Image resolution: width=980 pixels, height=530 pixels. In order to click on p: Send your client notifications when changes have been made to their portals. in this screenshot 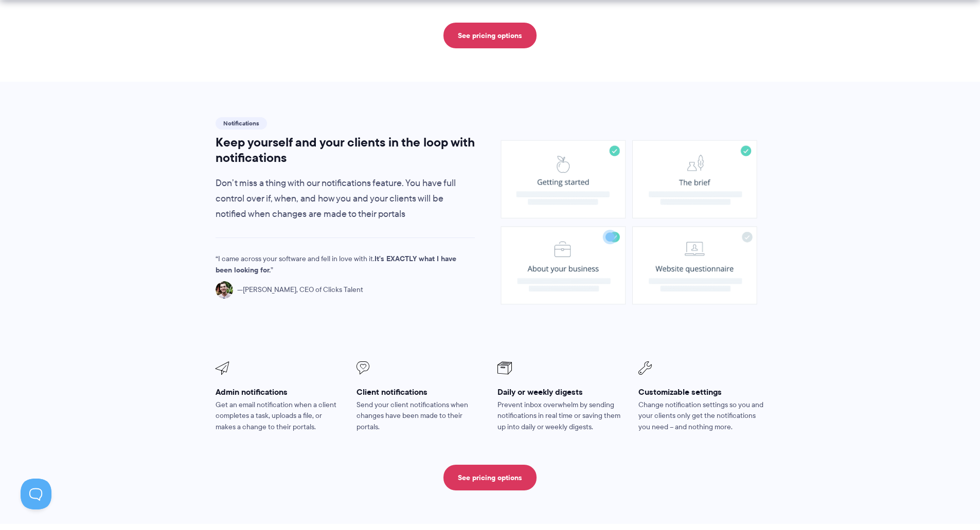, I will do `click(420, 416)`.